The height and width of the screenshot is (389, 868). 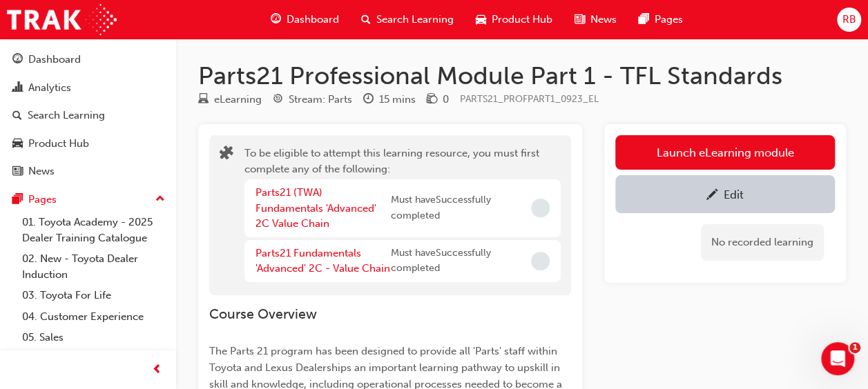 What do you see at coordinates (445, 100) in the screenshot?
I see `div: 0` at bounding box center [445, 100].